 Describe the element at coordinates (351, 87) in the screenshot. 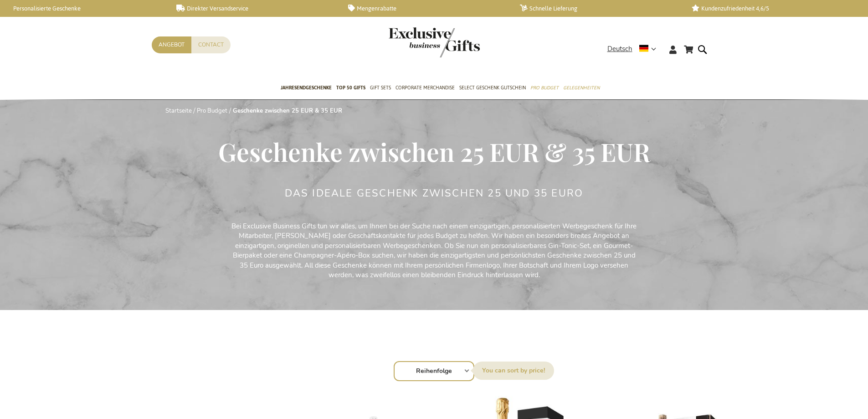

I see `span: TOP 50 Gifts` at that location.